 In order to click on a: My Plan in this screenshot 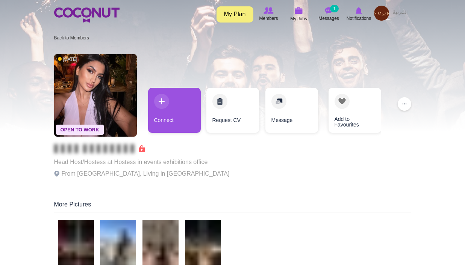, I will do `click(235, 14)`.